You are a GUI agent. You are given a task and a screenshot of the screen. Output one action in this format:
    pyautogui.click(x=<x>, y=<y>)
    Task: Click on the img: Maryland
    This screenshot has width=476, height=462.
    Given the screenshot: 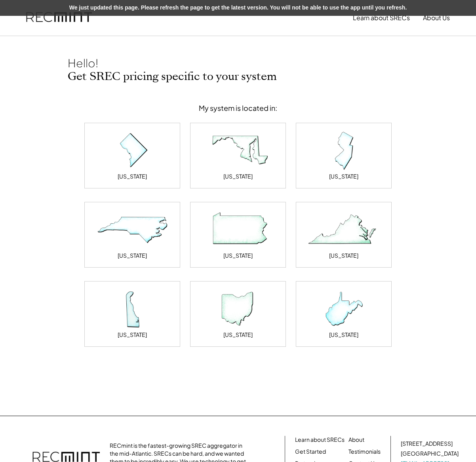 What is the action you would take?
    pyautogui.click(x=238, y=151)
    